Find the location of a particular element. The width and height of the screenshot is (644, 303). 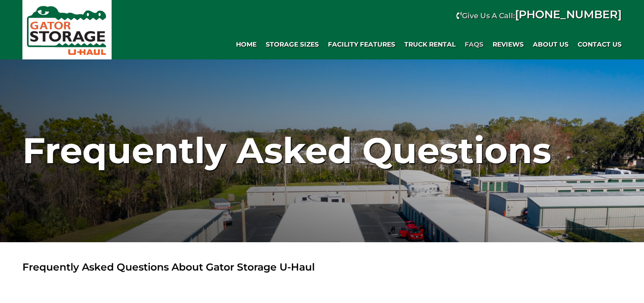

a: Home is located at coordinates (246, 45).